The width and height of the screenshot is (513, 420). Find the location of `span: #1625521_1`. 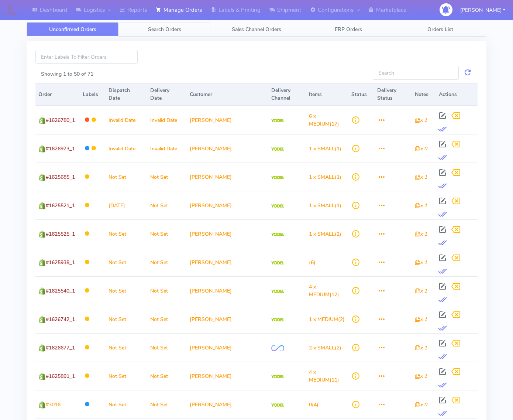

span: #1625521_1 is located at coordinates (60, 206).